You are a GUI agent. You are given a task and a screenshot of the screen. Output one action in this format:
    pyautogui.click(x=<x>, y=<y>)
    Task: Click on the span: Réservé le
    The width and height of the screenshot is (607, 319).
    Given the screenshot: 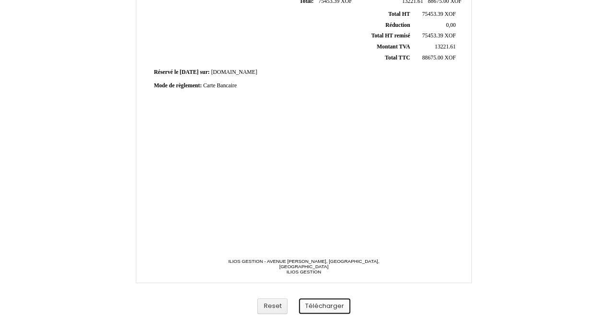 What is the action you would take?
    pyautogui.click(x=166, y=72)
    